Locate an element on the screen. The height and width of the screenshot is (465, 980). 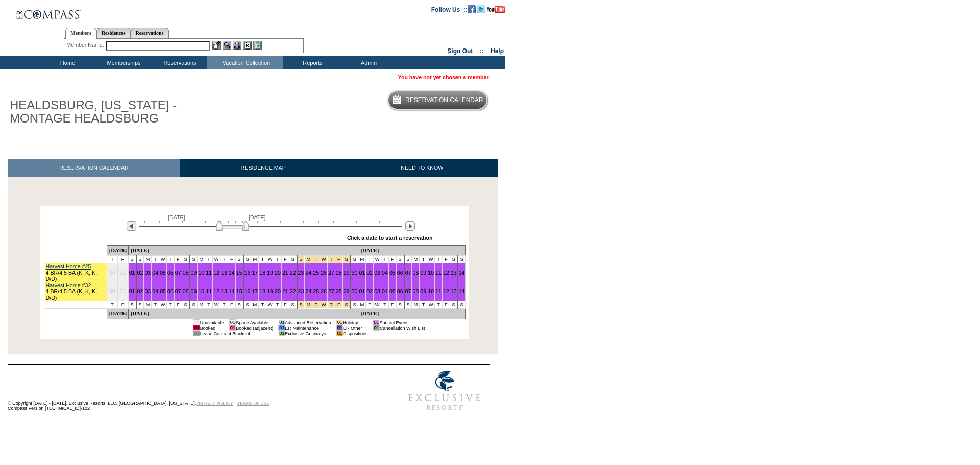
a: 03 is located at coordinates (377, 291).